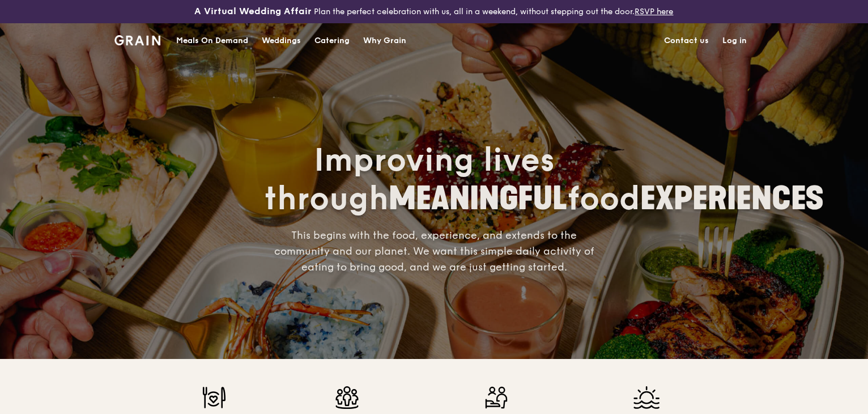  What do you see at coordinates (647, 397) in the screenshot?
I see `img: Taking care of the planet` at bounding box center [647, 397].